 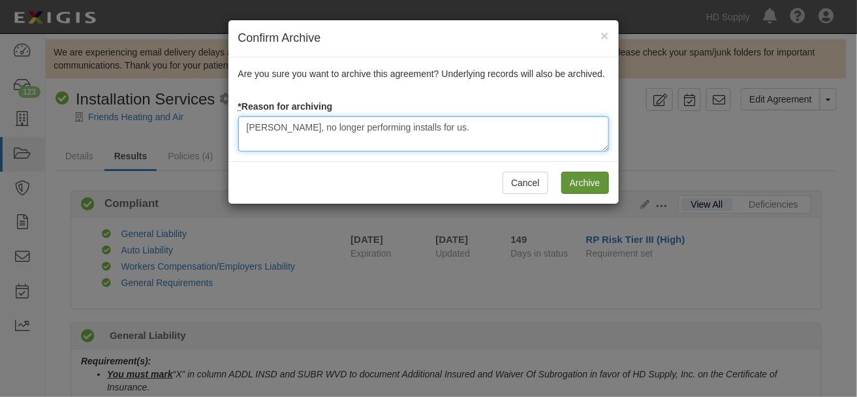 What do you see at coordinates (526, 183) in the screenshot?
I see `button: Cancel` at bounding box center [526, 183].